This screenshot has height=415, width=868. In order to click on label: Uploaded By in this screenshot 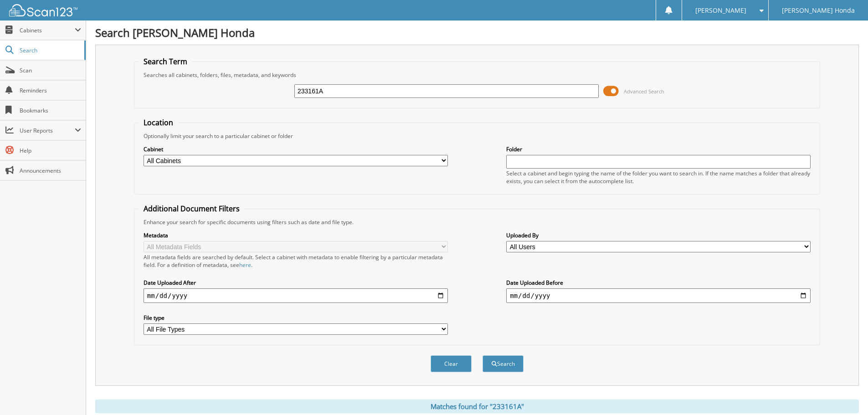, I will do `click(658, 235)`.